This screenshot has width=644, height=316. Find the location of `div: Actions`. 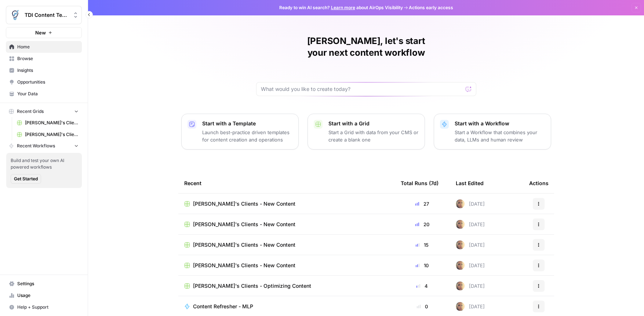

div: Actions is located at coordinates (539, 183).